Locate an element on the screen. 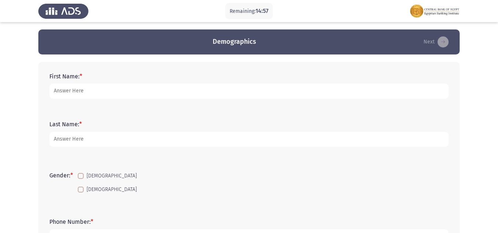 The image size is (498, 233). label: Last Name: is located at coordinates (66, 124).